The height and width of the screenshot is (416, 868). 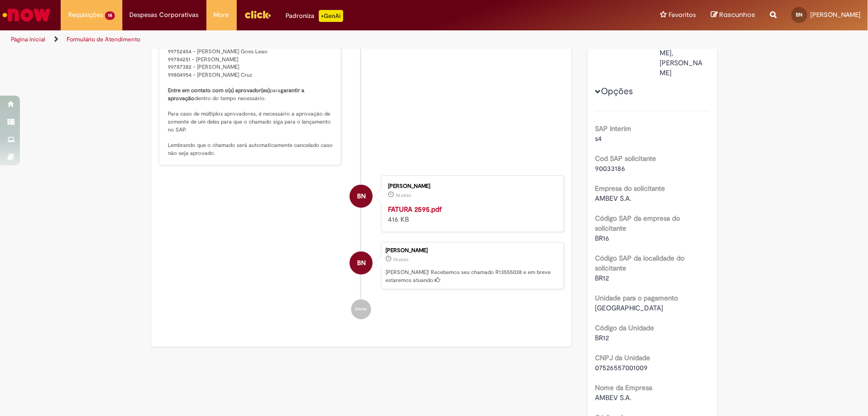 I want to click on b: Código SAP da empresa do solicitante, so click(x=638, y=223).